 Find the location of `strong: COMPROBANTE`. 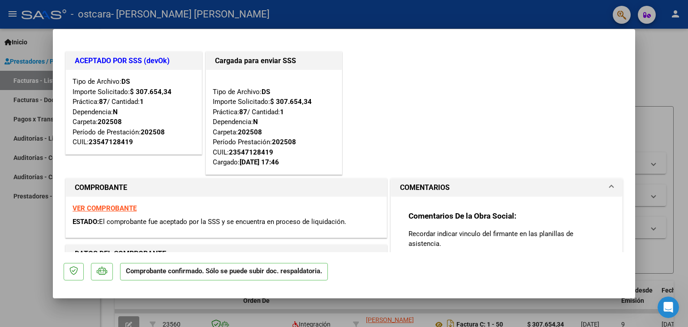

strong: COMPROBANTE is located at coordinates (101, 187).